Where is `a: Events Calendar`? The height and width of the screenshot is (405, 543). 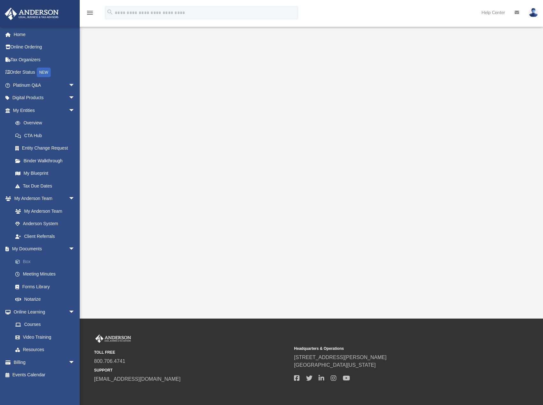
a: Events Calendar is located at coordinates (44, 375).